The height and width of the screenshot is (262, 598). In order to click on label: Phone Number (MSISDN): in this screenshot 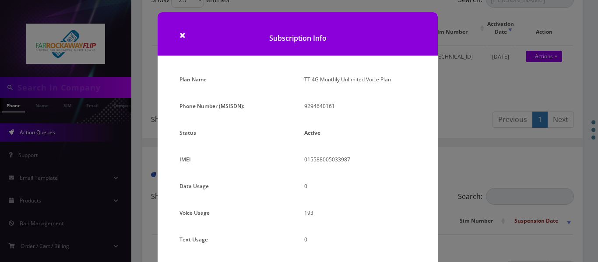, I will do `click(212, 106)`.